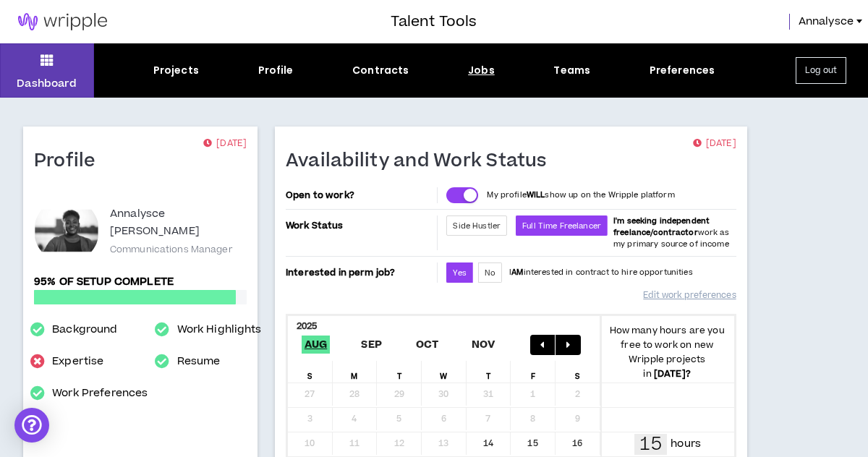  Describe the element at coordinates (444, 372) in the screenshot. I see `div: W` at that location.